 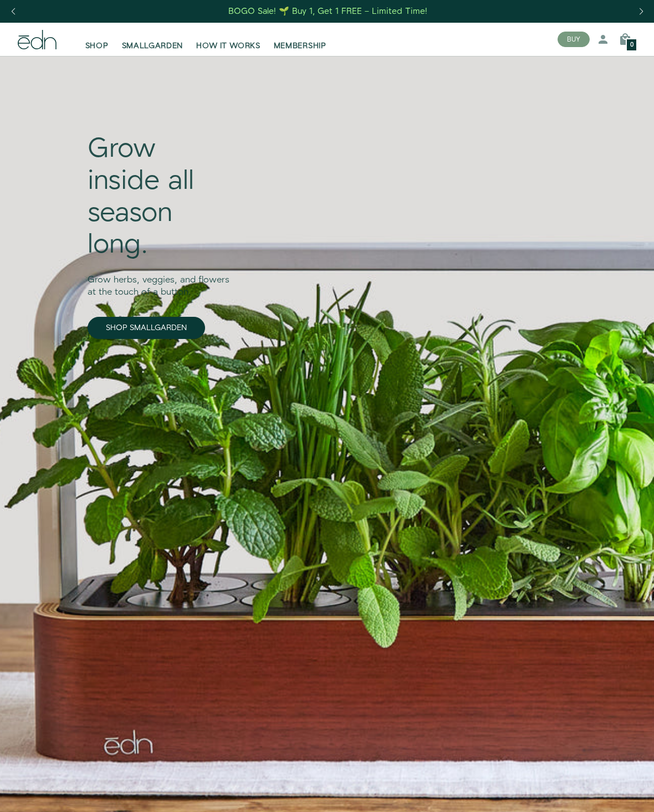 What do you see at coordinates (97, 46) in the screenshot?
I see `span: SHOP` at bounding box center [97, 46].